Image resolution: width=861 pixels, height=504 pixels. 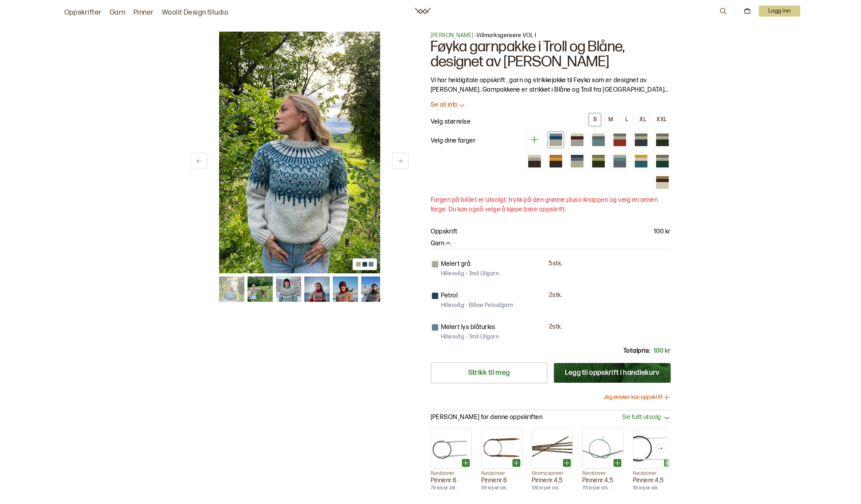 What do you see at coordinates (643, 119) in the screenshot?
I see `div: XL` at bounding box center [643, 119].